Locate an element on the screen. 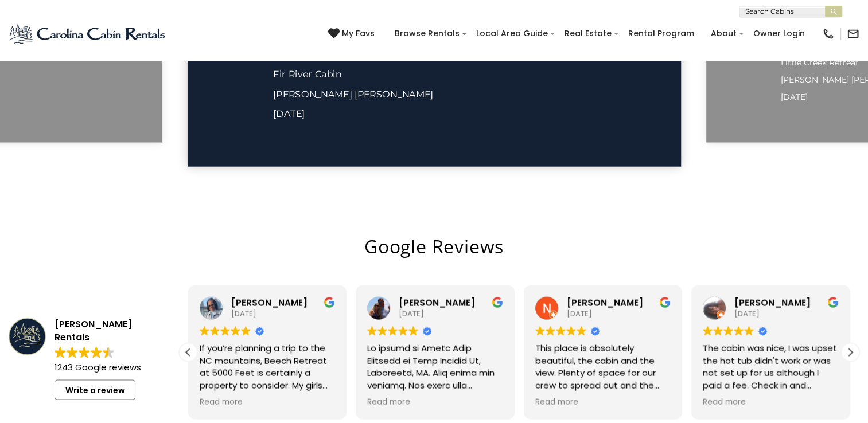  span: My Favs is located at coordinates (358, 33).